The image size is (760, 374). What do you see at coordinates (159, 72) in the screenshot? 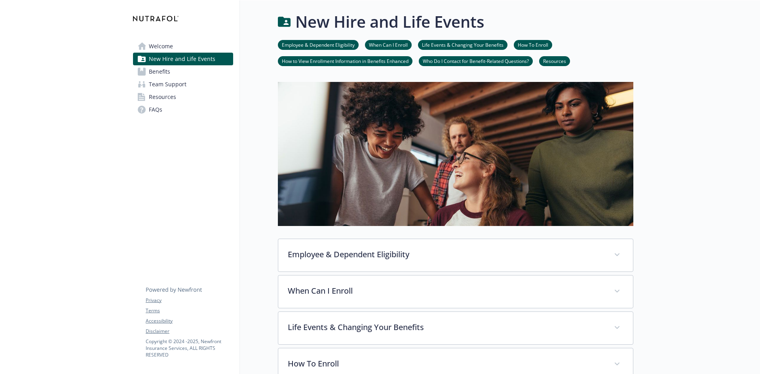
I see `span: Benefits` at bounding box center [159, 72].